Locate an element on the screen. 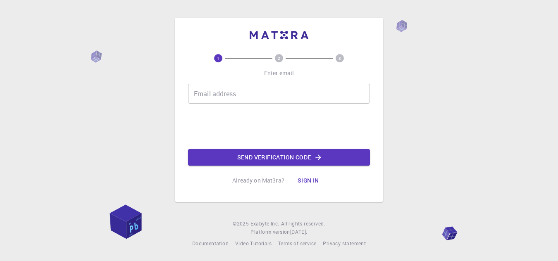 This screenshot has width=558, height=261. span: Exabyte Inc. is located at coordinates (265, 224).